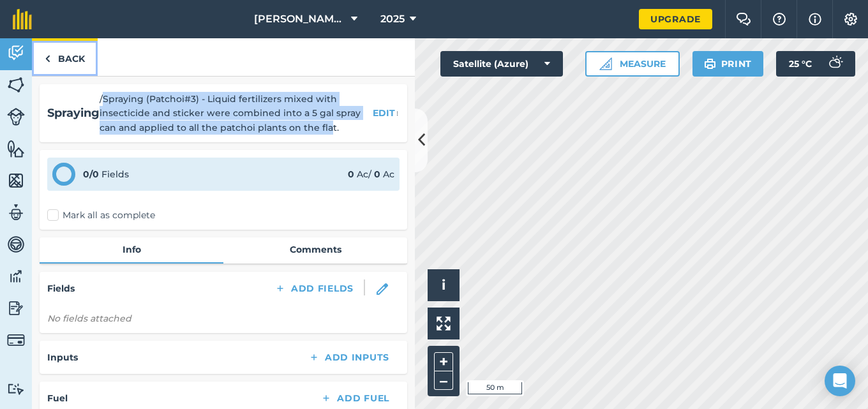  What do you see at coordinates (800, 64) in the screenshot?
I see `span: 25 ° C` at bounding box center [800, 64].